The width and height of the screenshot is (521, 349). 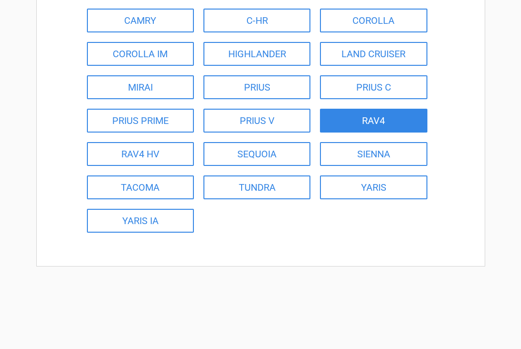 I want to click on a: MIRAI, so click(x=140, y=87).